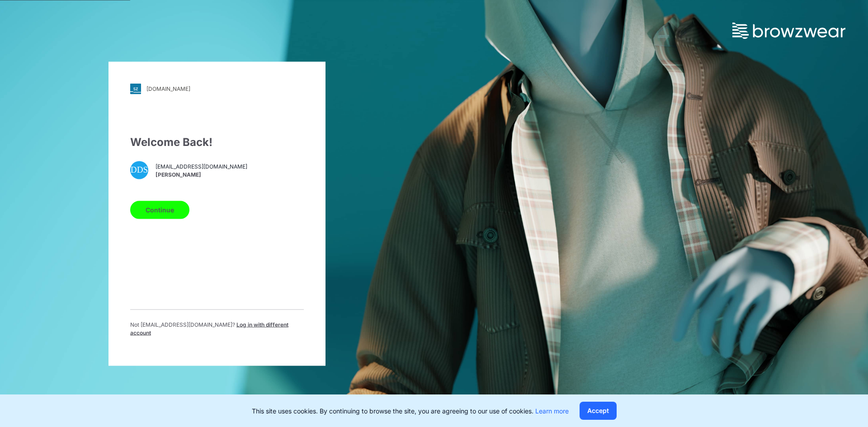 The image size is (868, 427). What do you see at coordinates (135, 89) in the screenshot?
I see `img: svg+xml;base64,PHN2ZyB3aWR0aD0iMjgiIGhlaWdodD0iMjgiIHZpZXdCb3g9IjAgMCAyOCAyOCIgZmlsbD0ibm9uZSIgeG...` at bounding box center [135, 89].